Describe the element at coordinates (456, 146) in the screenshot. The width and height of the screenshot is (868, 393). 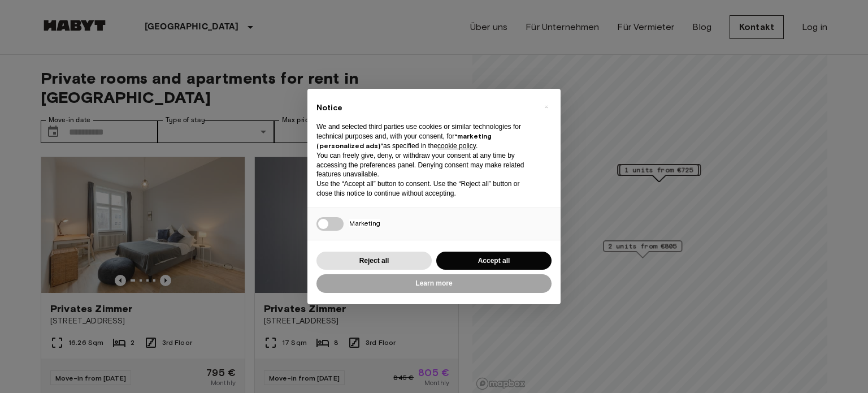
I see `a: cookie policy` at that location.